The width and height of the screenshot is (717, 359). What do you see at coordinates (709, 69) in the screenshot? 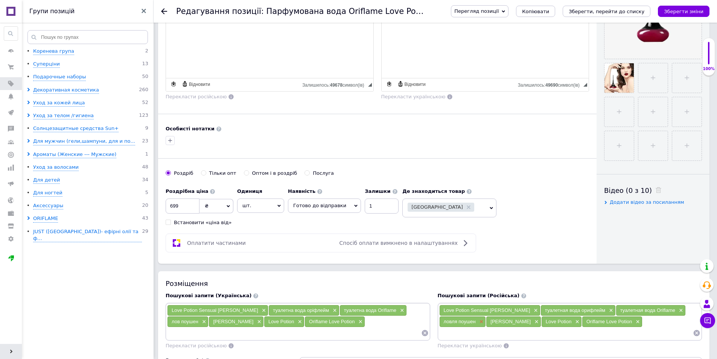
I see `div: 100%` at bounding box center [709, 69].